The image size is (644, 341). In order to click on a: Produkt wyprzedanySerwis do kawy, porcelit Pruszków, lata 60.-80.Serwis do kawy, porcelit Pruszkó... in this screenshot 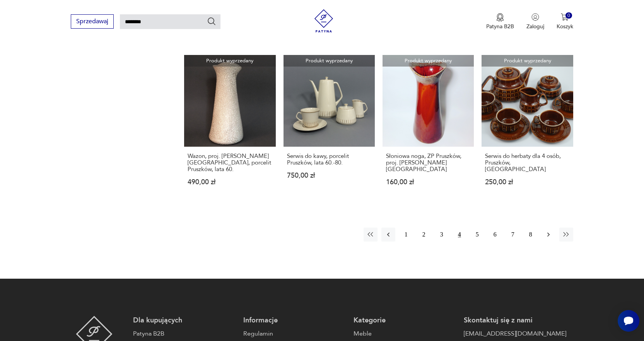, I will do `click(329, 127)`.